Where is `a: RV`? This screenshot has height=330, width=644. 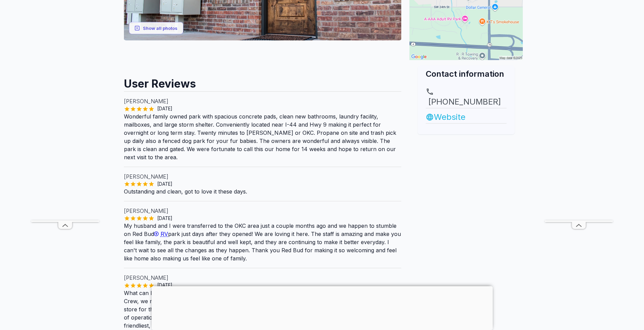
a: RV is located at coordinates (161, 234).